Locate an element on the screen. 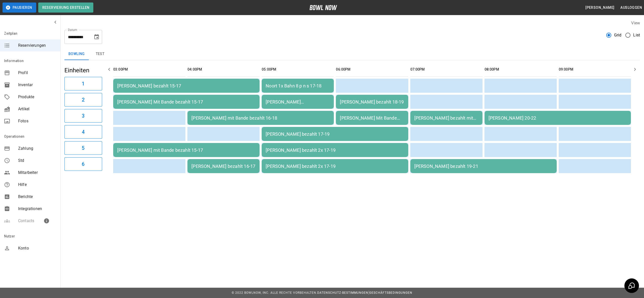  button: Ausloggen is located at coordinates (631, 8).